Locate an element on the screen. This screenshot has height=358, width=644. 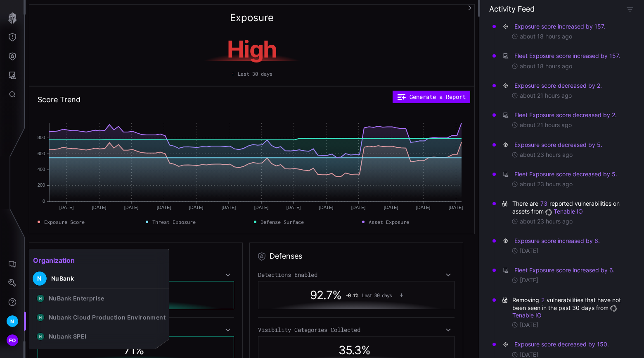
button: NNubank SPEI is located at coordinates (101, 336).